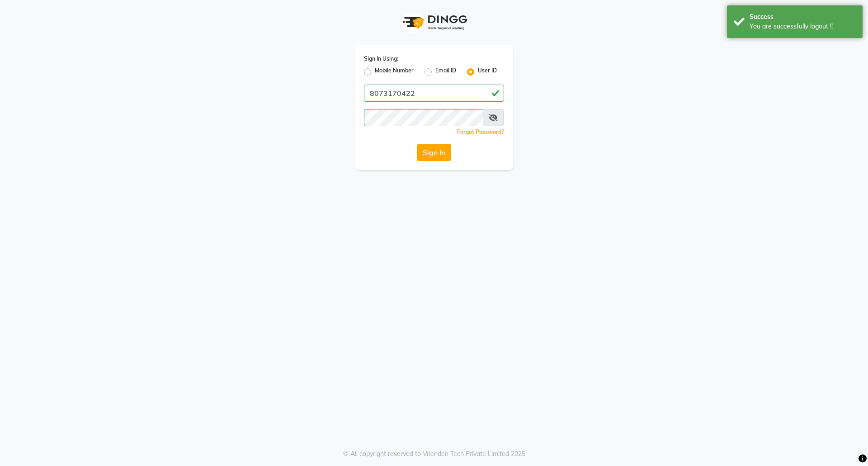 This screenshot has width=868, height=466. Describe the element at coordinates (434, 152) in the screenshot. I see `button: Sign In` at that location.